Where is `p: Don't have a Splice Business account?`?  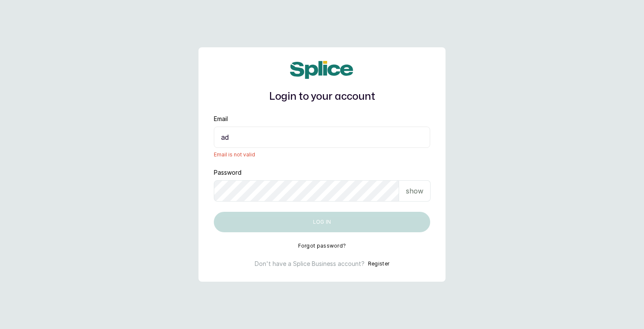 p: Don't have a Splice Business account? is located at coordinates (310, 264).